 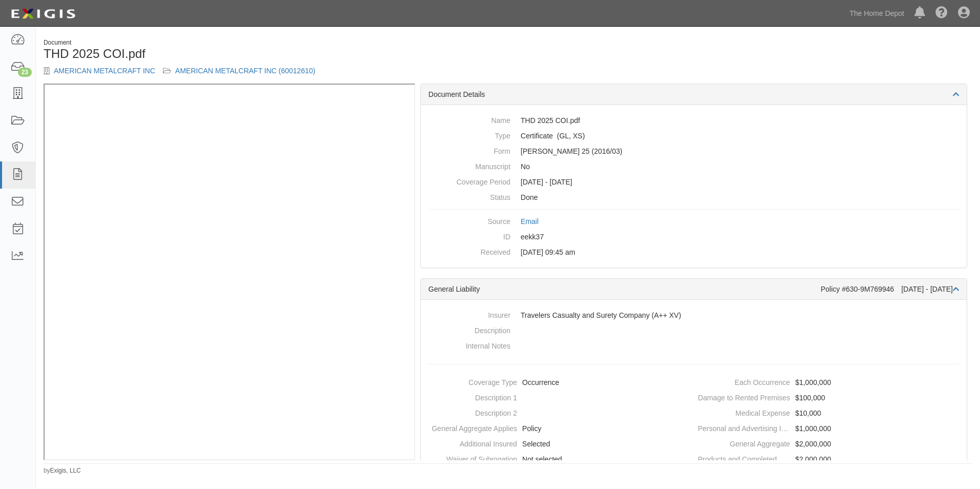 What do you see at coordinates (693, 197) in the screenshot?
I see `dd: Done` at bounding box center [693, 197].